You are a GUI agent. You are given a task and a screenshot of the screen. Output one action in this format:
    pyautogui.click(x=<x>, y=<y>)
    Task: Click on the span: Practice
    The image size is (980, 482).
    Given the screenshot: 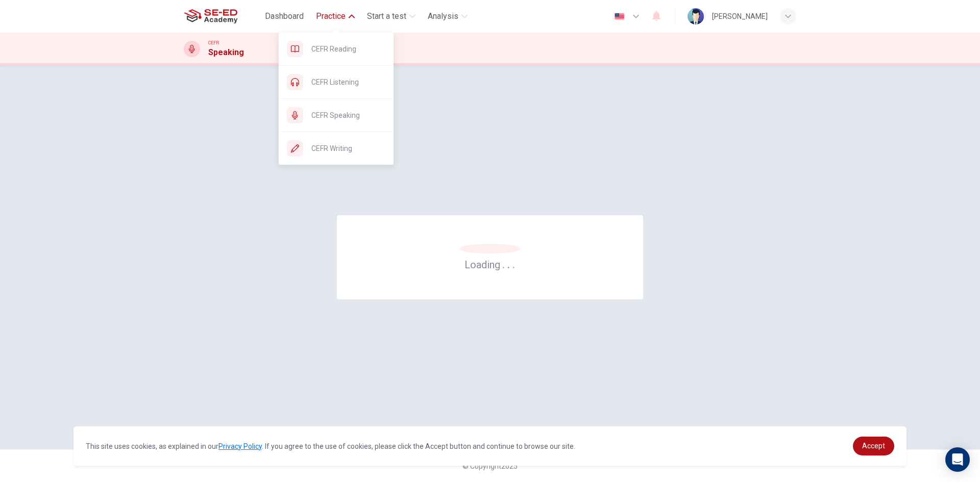 What is the action you would take?
    pyautogui.click(x=331, y=16)
    